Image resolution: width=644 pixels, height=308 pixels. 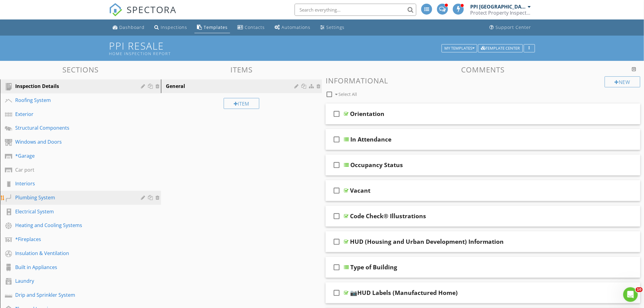 I want to click on div: Inspections, so click(x=174, y=27).